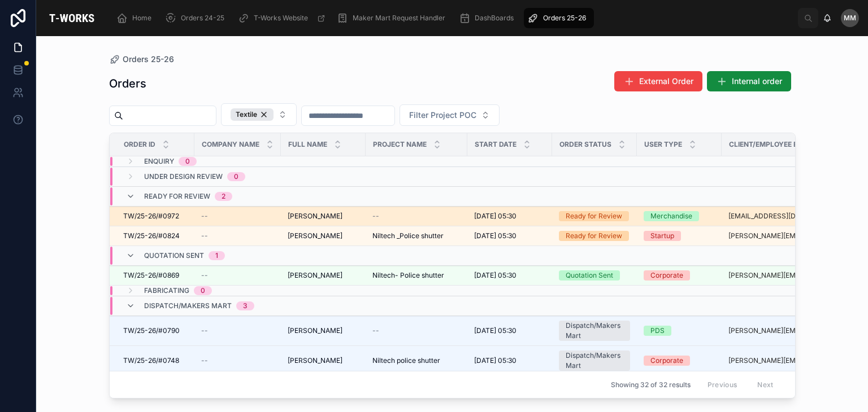 This screenshot has height=412, width=868. I want to click on a: TW/25-26/#0972, so click(156, 216).